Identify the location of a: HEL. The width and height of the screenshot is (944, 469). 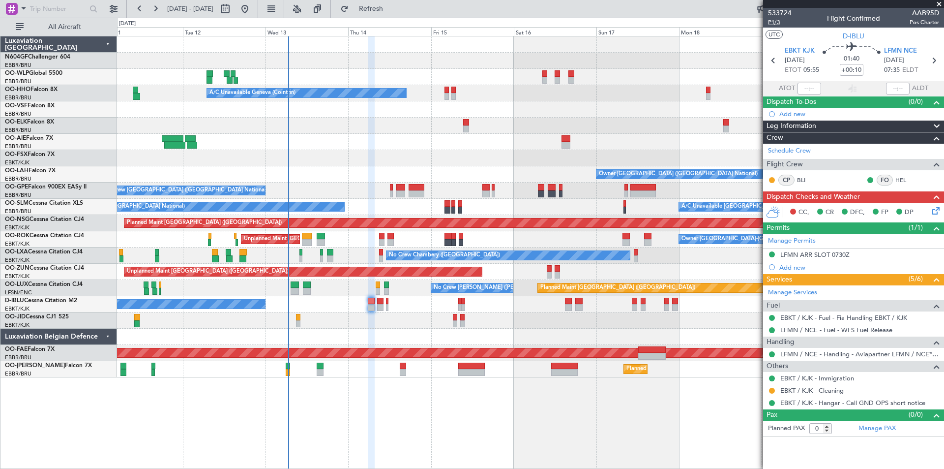
(906, 180).